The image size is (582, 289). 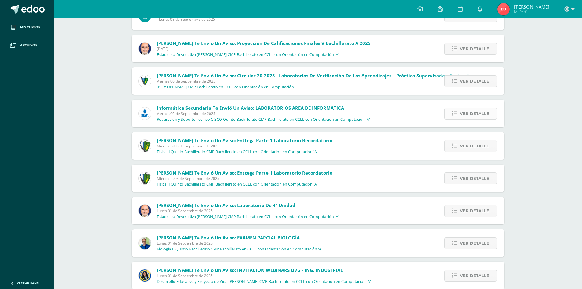 I want to click on span: Informática Secundaria te envió un aviso: LABORATORIOS ÁREA DE INFORMÁTICA, so click(x=250, y=108).